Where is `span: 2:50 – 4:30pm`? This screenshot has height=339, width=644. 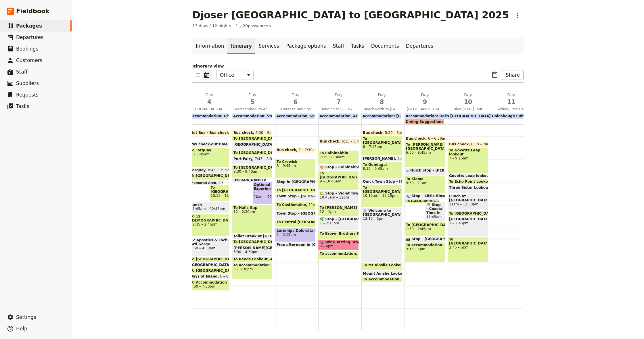
span: 2:50 – 4:30pm is located at coordinates (209, 249).